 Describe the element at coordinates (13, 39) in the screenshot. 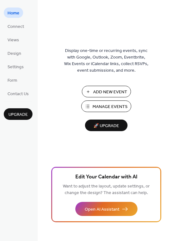

I see `a: Views` at that location.